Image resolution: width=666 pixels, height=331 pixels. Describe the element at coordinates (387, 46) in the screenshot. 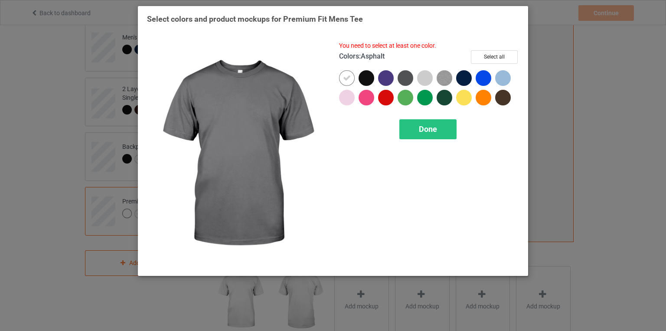

I see `span: You need to select at least one color.` at that location.